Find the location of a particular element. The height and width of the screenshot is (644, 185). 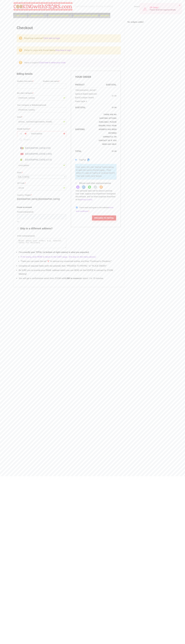

h3: Your order is located at coordinates (96, 77).